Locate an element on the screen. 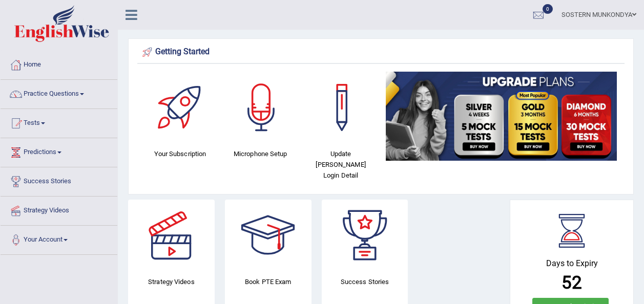 This screenshot has height=304, width=644. div: Getting Started is located at coordinates (381, 52).